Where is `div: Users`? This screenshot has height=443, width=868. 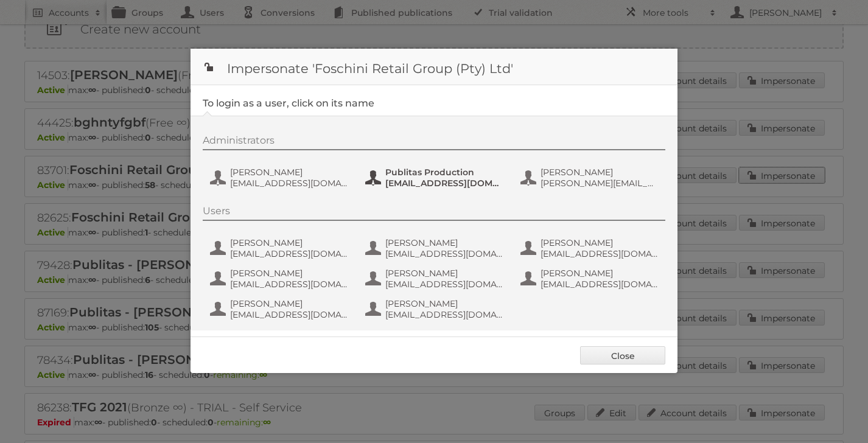 div: Users is located at coordinates (434, 213).